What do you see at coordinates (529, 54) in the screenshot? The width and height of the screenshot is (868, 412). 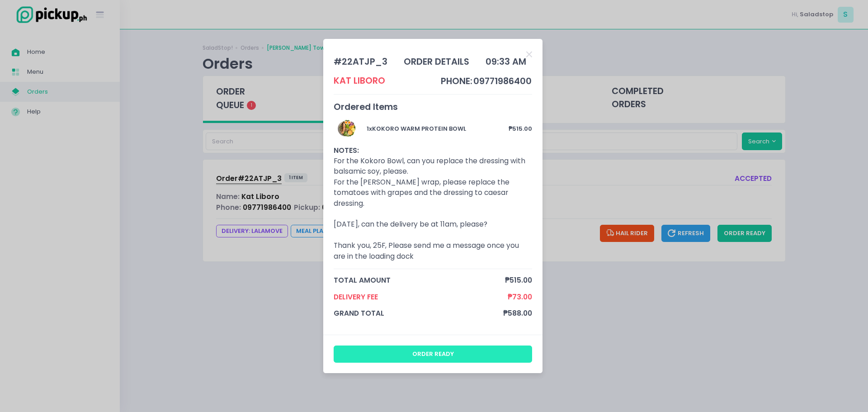 I see `button: Close` at bounding box center [529, 54].